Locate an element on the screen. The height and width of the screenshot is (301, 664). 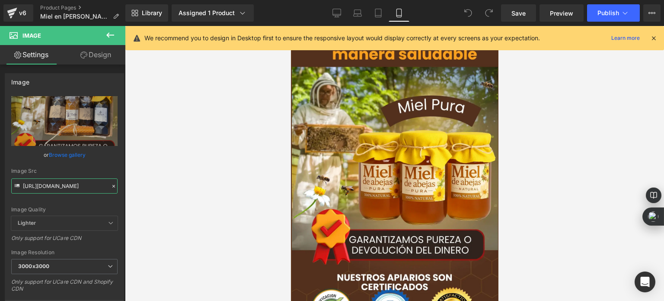
a: Product Pages is located at coordinates (83, 8).